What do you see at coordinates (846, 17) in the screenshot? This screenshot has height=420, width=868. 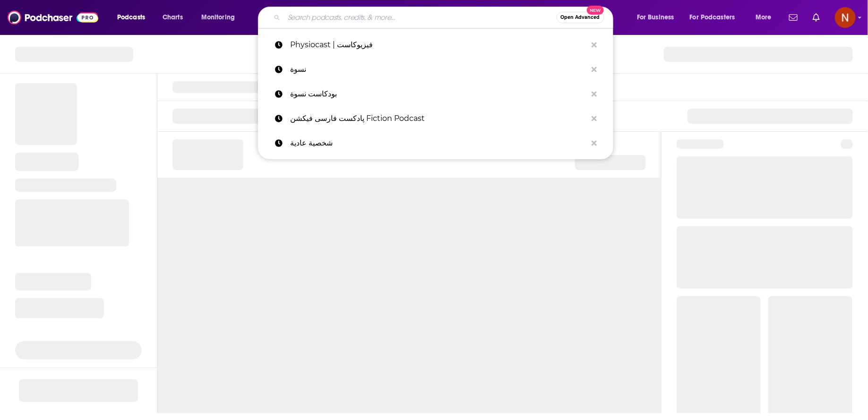 I see `img: User Profile` at bounding box center [846, 17].